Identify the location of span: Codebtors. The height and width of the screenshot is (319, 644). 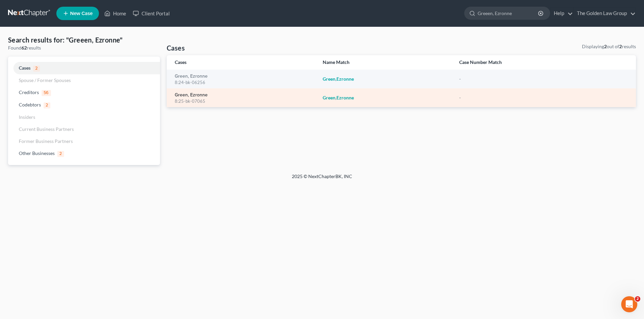
(30, 104).